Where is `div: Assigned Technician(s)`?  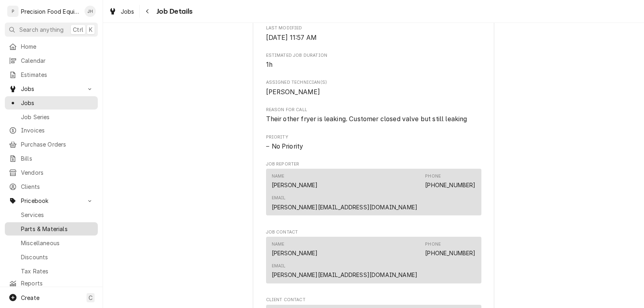 div: Assigned Technician(s) is located at coordinates (374, 88).